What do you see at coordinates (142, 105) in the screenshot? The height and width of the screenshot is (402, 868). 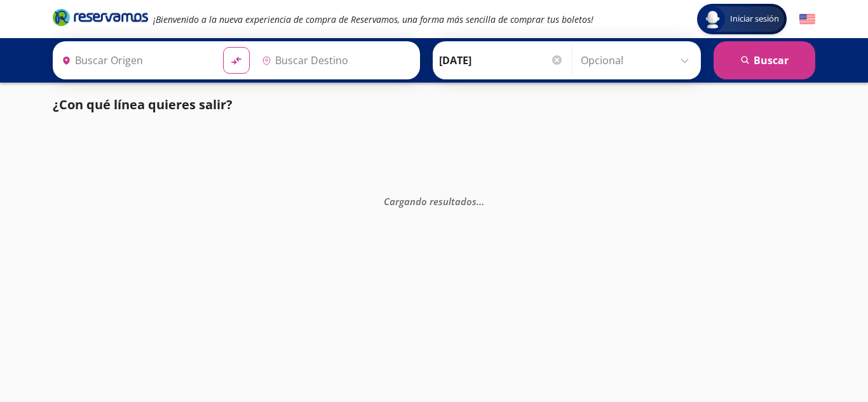 I see `p: ¿Con qué línea quieres salir?` at bounding box center [142, 105].